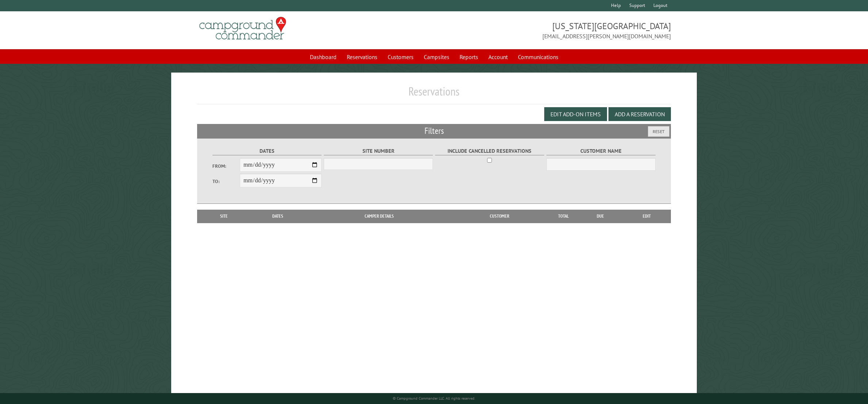 This screenshot has width=868, height=404. I want to click on button: Add a Reservation, so click(639, 114).